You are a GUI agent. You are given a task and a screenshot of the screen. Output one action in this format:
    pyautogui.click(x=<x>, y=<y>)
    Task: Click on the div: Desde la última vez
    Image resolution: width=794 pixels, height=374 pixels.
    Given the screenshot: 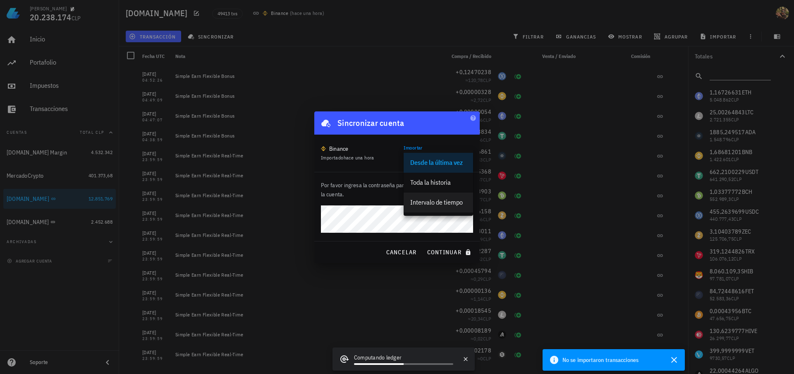 What is the action you would take?
    pyautogui.click(x=439, y=162)
    